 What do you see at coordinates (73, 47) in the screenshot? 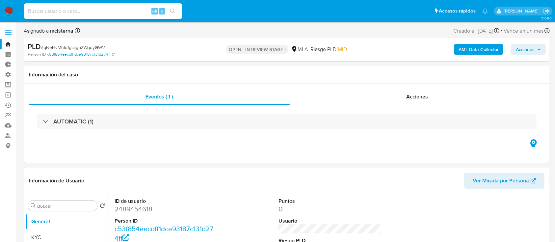
I see `span: # gNeHvMhIo1gcljgoZWgdyGWV` at bounding box center [73, 47].